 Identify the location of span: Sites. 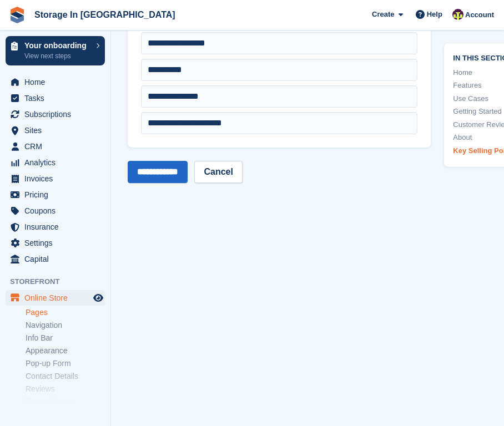
(58, 131).